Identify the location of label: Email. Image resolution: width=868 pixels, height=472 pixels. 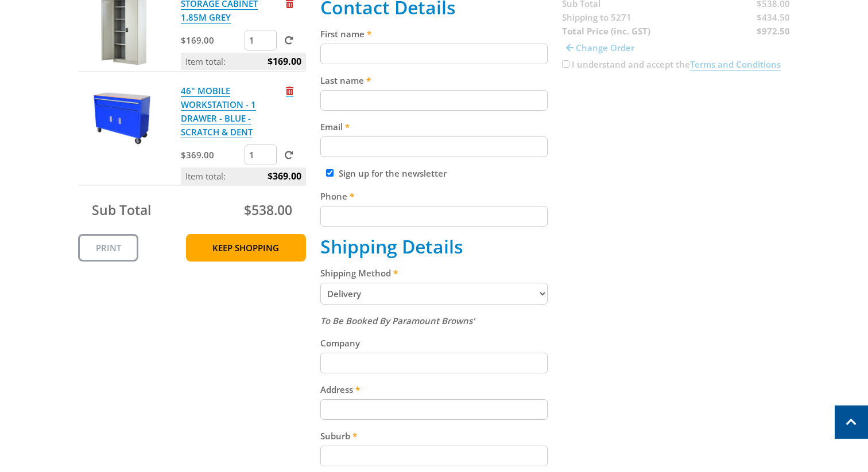
(434, 127).